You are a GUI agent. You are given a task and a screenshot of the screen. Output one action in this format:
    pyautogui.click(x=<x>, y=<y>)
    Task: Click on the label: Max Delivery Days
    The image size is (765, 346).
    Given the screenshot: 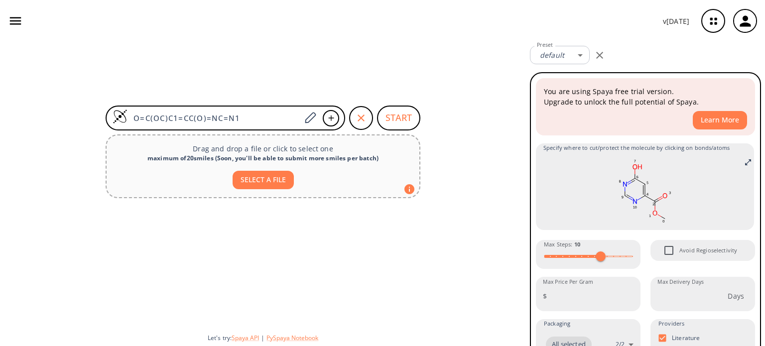 What is the action you would take?
    pyautogui.click(x=680, y=282)
    